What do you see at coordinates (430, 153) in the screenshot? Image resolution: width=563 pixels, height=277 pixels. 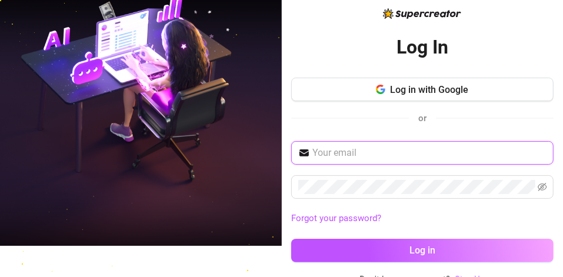 I see `input: Your email` at bounding box center [430, 153].